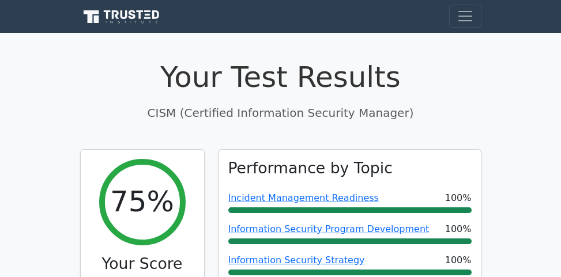  Describe the element at coordinates (142, 264) in the screenshot. I see `h3: Your Score` at that location.